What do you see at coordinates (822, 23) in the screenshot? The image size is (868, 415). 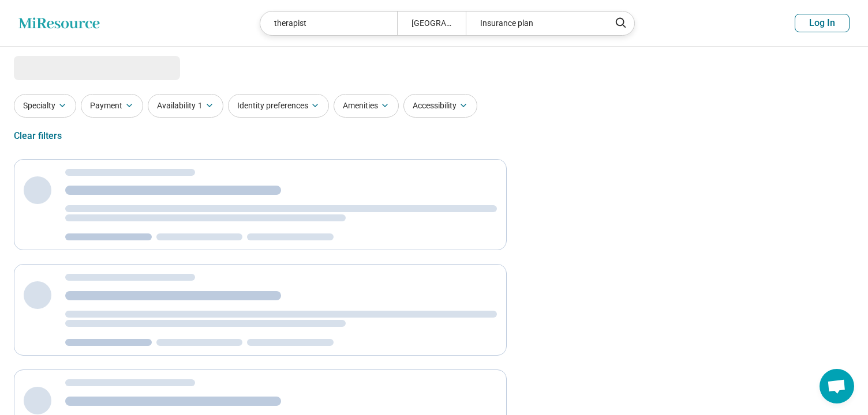 I see `button: Log In` at bounding box center [822, 23].